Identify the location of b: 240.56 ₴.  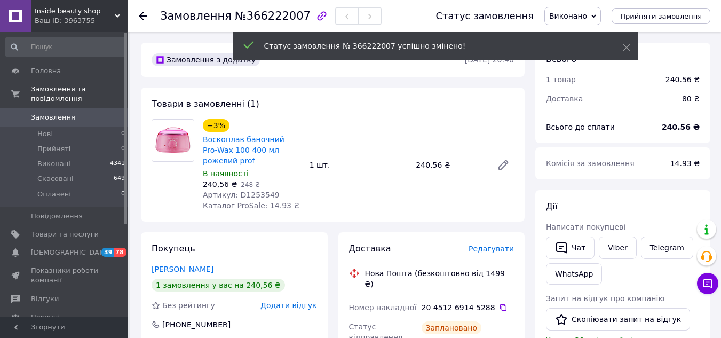
(680, 127).